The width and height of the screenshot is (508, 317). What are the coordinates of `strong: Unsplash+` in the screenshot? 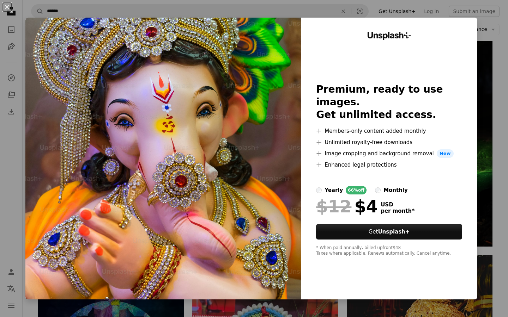 It's located at (393, 232).